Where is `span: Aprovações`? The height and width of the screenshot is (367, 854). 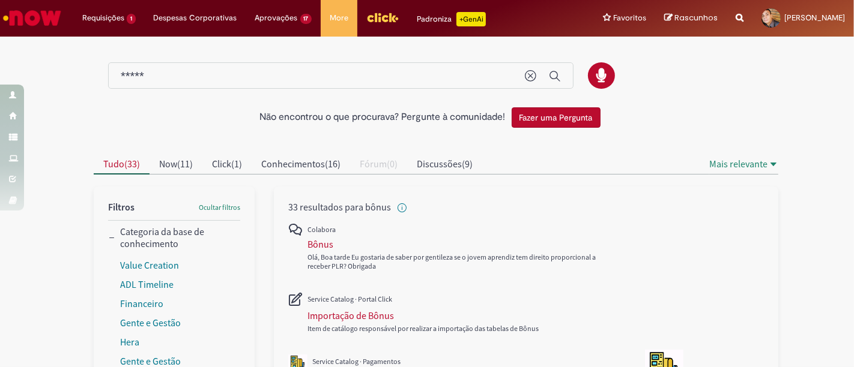
span: Aprovações is located at coordinates (276, 18).